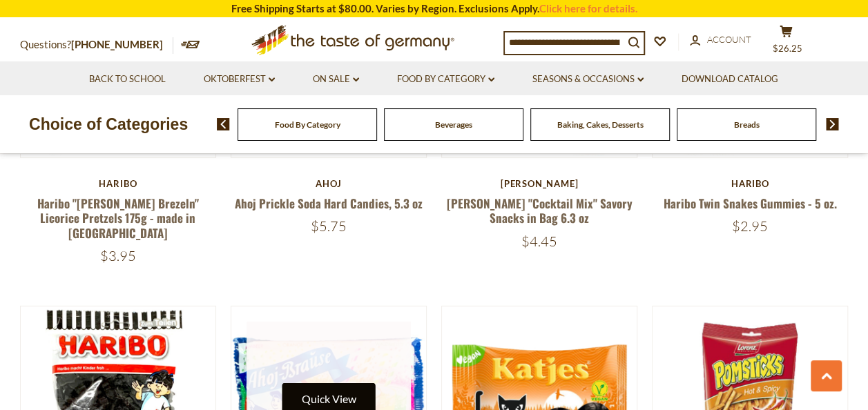 This screenshot has height=410, width=868. I want to click on span: $4.45, so click(539, 241).